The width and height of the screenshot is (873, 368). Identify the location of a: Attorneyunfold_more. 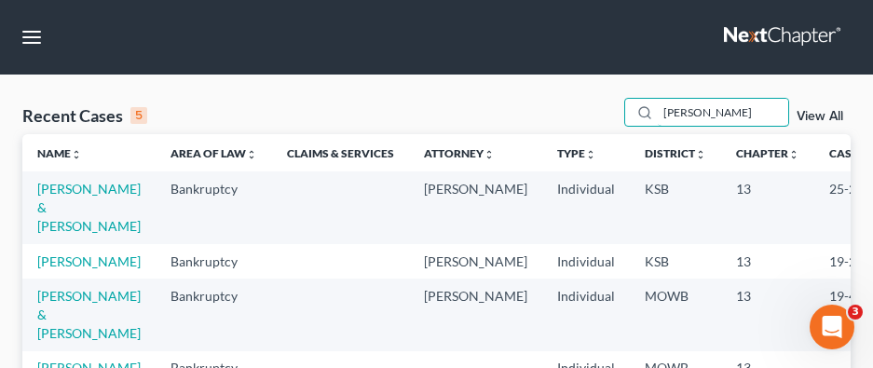
(459, 153).